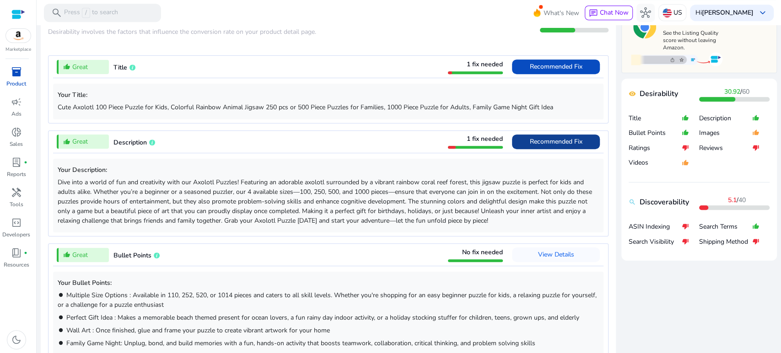 The height and width of the screenshot is (353, 781). Describe the element at coordinates (328, 201) in the screenshot. I see `p: Dive into a world of fun and creativity with our Axolotl Puzzles! Featuring an adorable axolotl s...` at that location.